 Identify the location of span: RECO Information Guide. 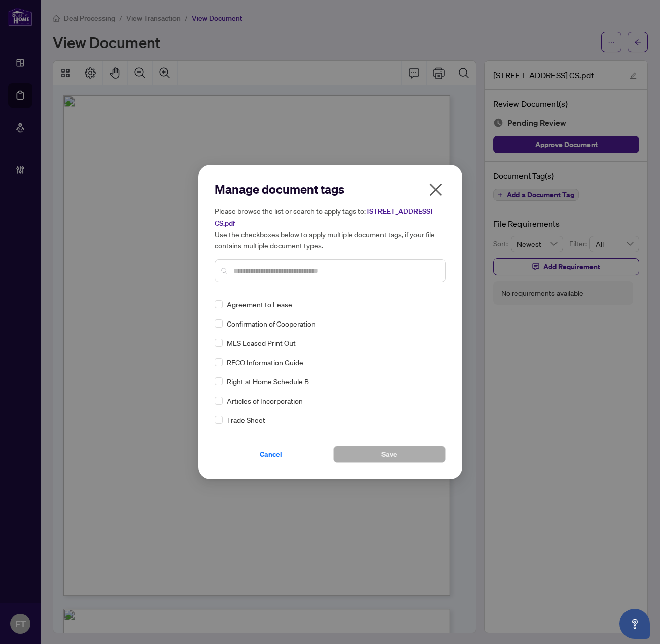
(265, 362).